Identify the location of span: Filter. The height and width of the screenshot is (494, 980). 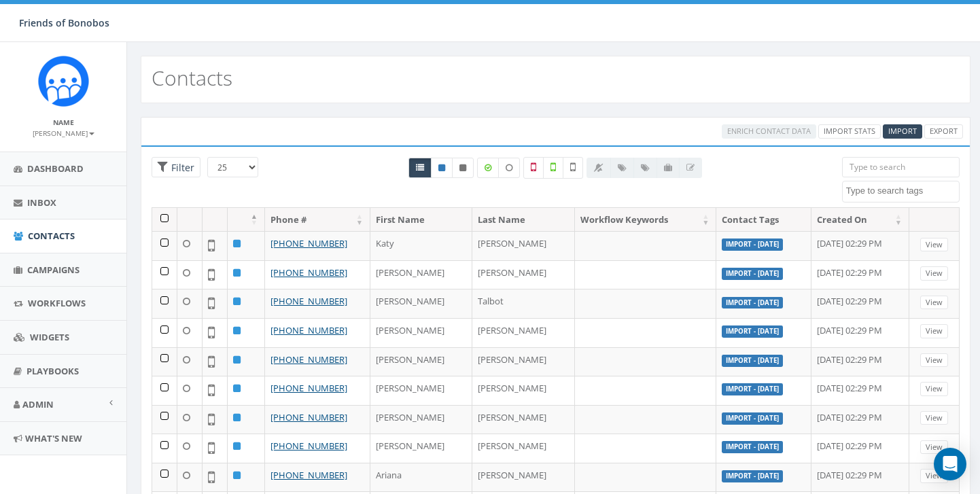
(181, 167).